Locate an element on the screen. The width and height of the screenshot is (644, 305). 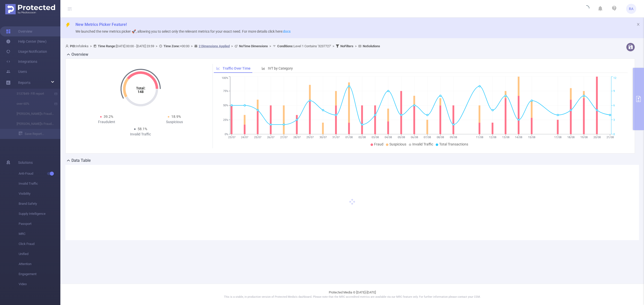
div: Fraudulent is located at coordinates (107, 122).